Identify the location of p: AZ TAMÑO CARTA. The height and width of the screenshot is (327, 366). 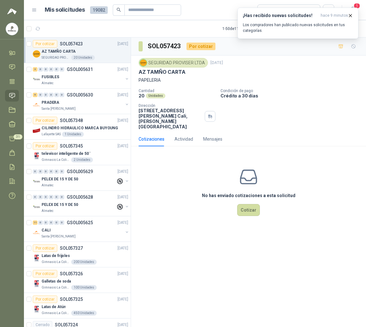
(59, 51).